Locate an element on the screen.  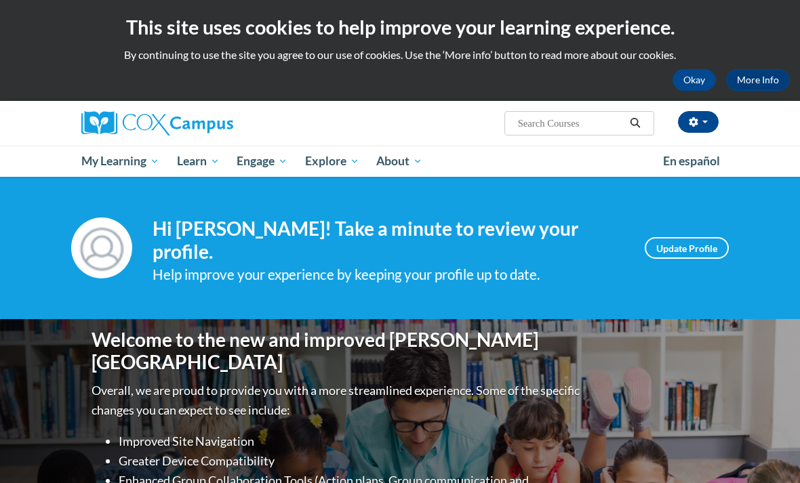
button: Search is located at coordinates (635, 123).